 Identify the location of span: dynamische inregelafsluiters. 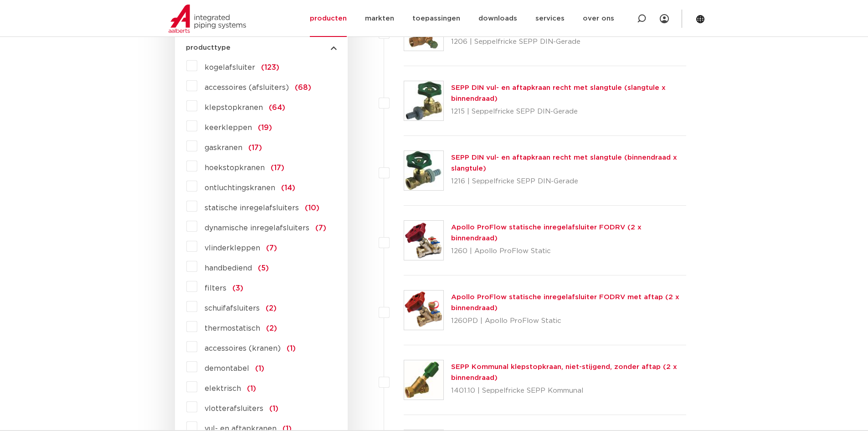
(257, 228).